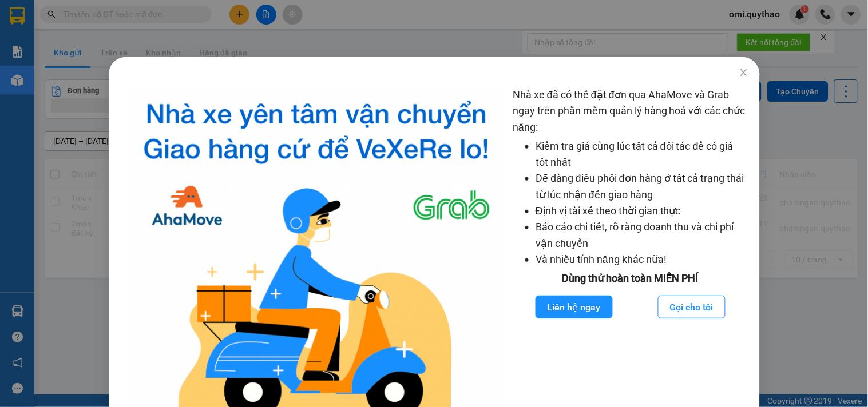 The image size is (868, 407). What do you see at coordinates (630, 279) in the screenshot?
I see `div: Dùng thử hoàn toàn MIỄN PHÍ` at bounding box center [630, 279].